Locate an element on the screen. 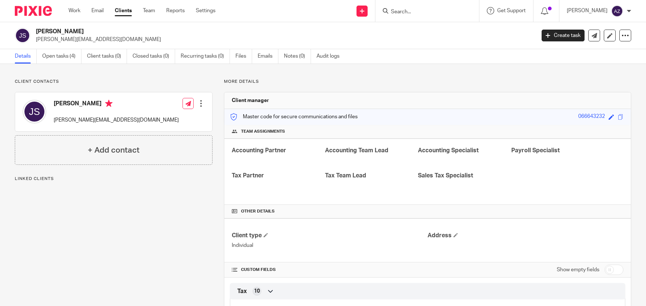 The image size is (646, 306). p: Linked clients is located at coordinates (114, 179).